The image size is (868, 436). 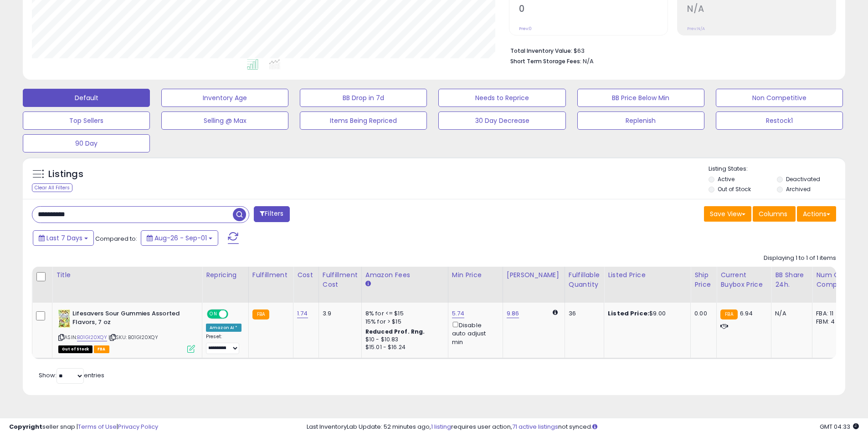 I want to click on button: Last 7 Days, so click(x=63, y=238).